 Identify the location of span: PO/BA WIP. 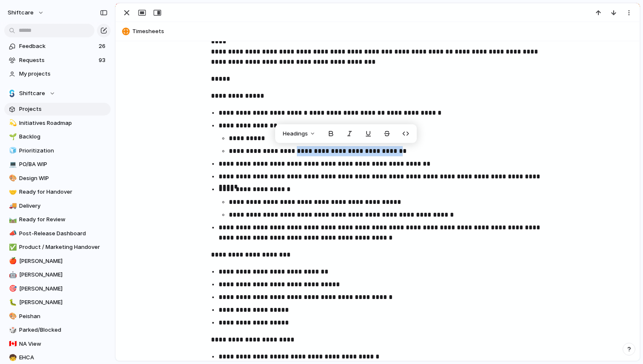
(63, 164).